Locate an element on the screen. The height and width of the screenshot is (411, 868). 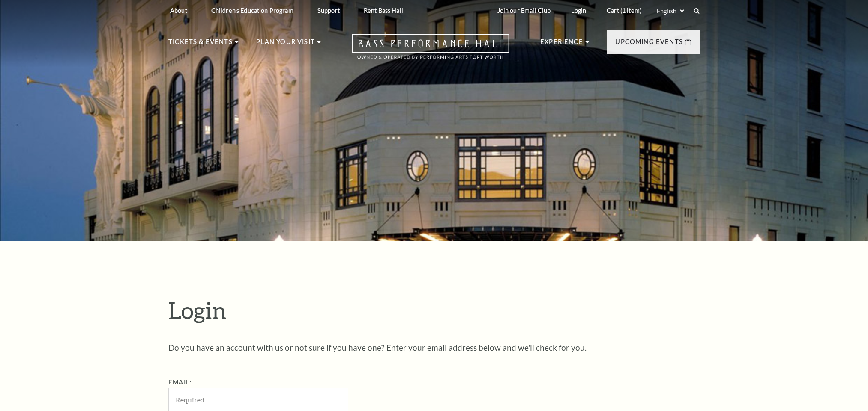
p: Rent Bass Hall is located at coordinates (384, 10).